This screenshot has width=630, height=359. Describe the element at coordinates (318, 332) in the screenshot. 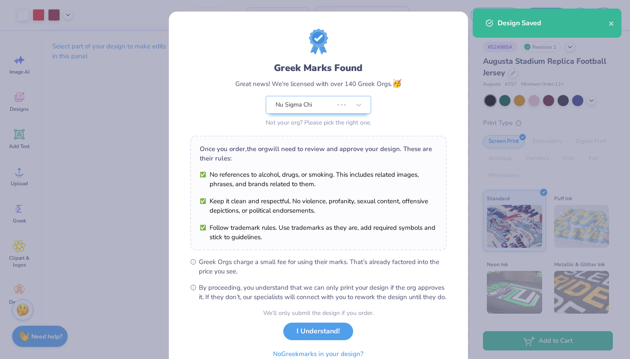

I see `button: I Understand!` at that location.